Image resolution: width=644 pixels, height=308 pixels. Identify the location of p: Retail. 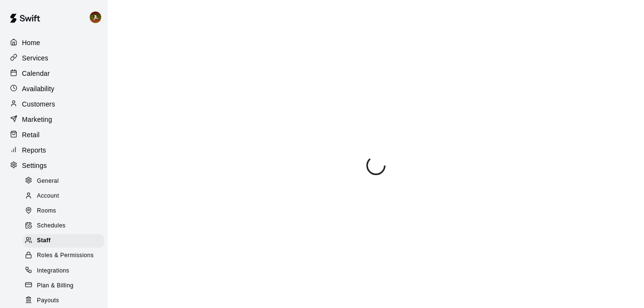
(31, 135).